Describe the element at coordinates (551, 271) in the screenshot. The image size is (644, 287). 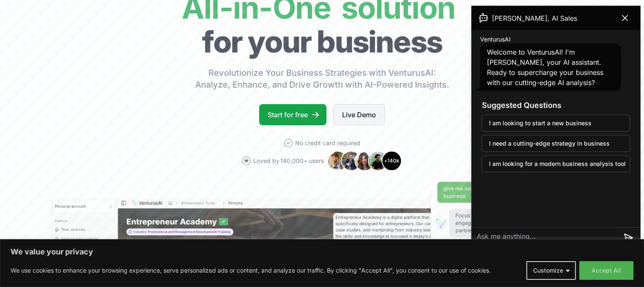
I see `button: Customize` at that location.